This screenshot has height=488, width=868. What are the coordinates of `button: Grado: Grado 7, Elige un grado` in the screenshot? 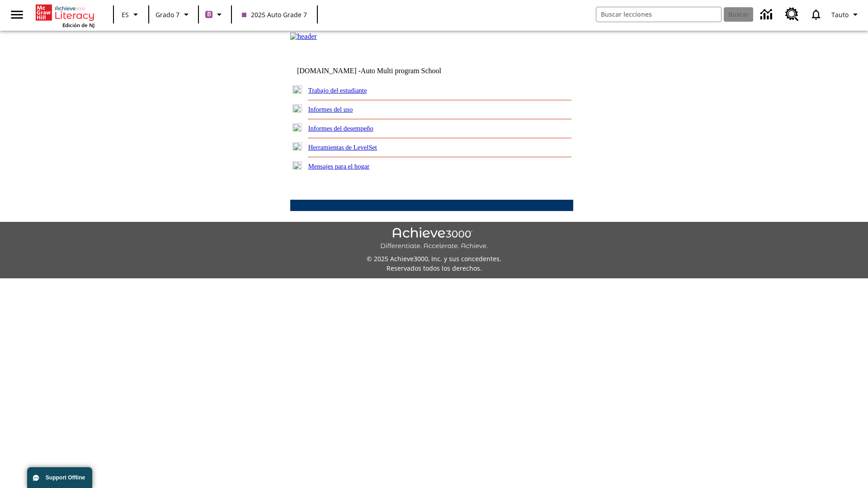 It's located at (173, 14).